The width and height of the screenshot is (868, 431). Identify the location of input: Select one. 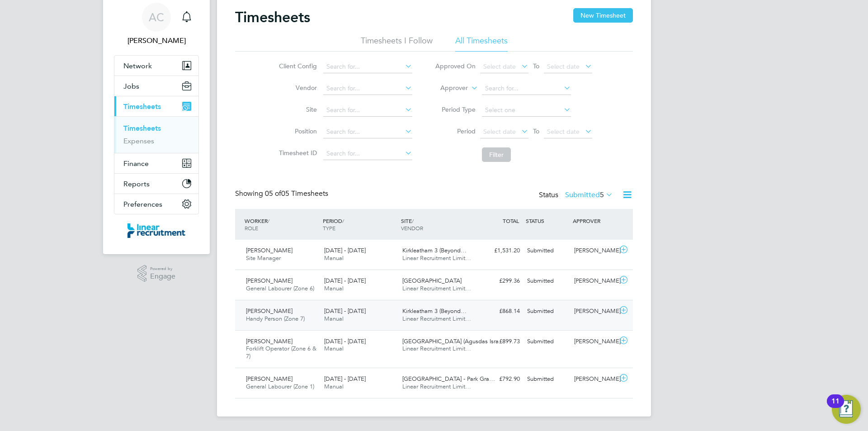
(526, 110).